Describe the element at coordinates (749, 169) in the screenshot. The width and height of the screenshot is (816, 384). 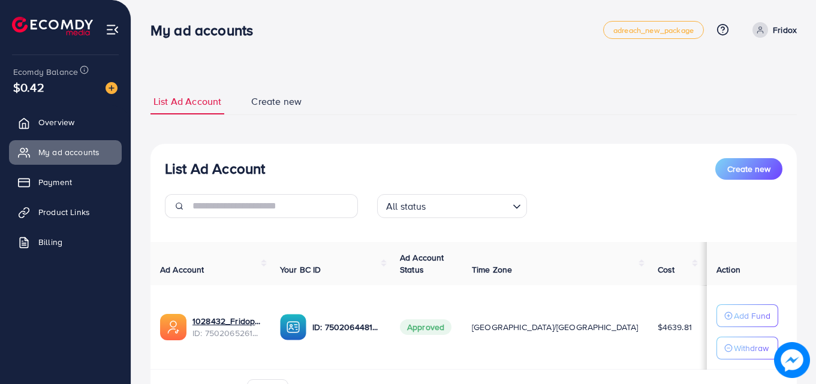
I see `button: Create new` at that location.